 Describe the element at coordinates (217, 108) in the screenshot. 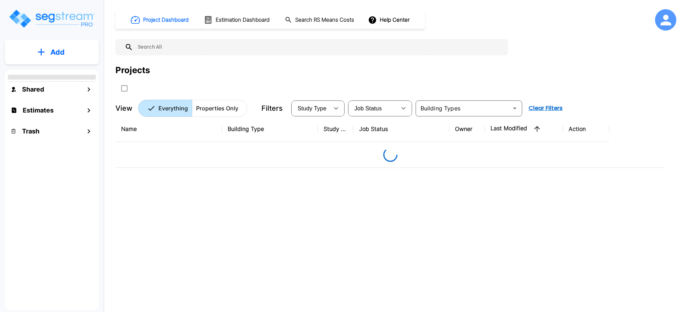

I see `p: Properties Only` at that location.